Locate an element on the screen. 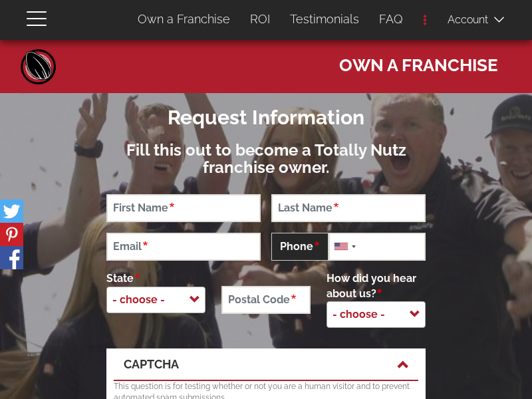  span: Own a Franchise is located at coordinates (418, 63).